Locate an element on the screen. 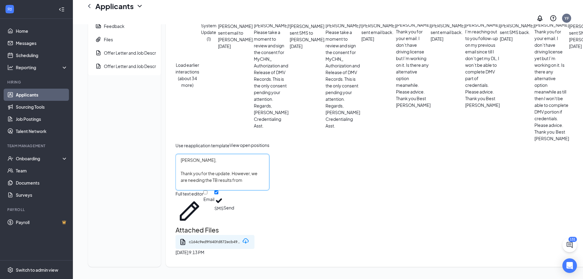 This screenshot has width=583, height=279. a: Job Postings is located at coordinates (42, 119).